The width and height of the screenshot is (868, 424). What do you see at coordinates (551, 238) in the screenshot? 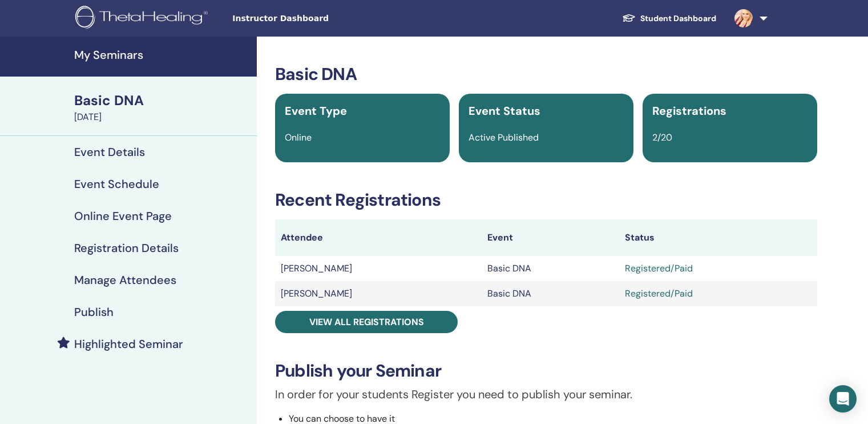
I see `th: Event` at bounding box center [551, 238].